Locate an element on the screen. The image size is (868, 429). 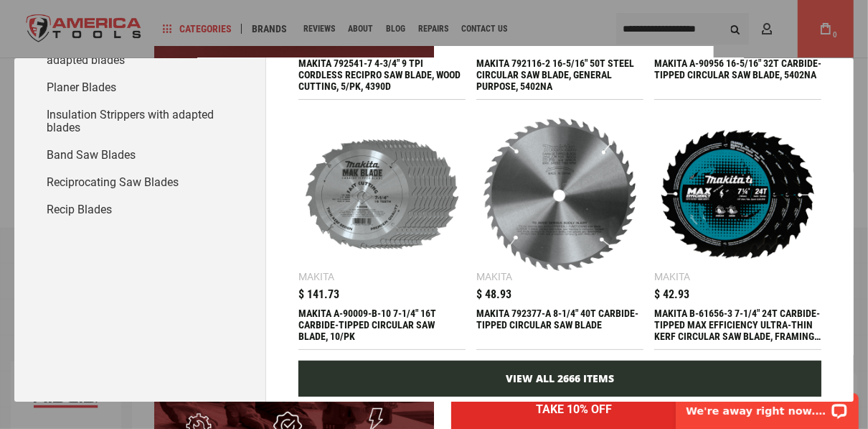
a: Recip Blades is located at coordinates (140, 210).